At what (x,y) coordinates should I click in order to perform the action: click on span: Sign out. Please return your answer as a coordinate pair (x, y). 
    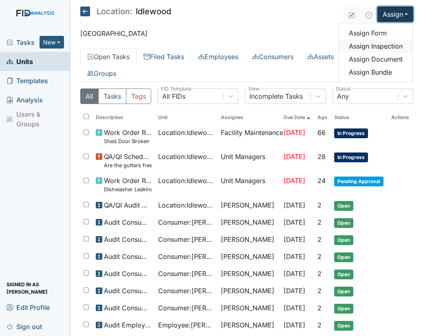
    Looking at the image, I should click on (24, 326).